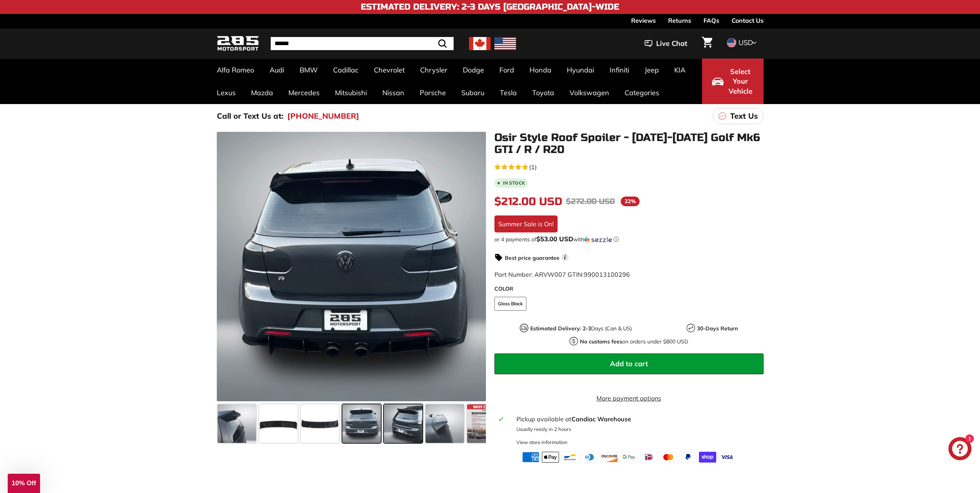 The width and height of the screenshot is (980, 493). I want to click on img: diners_club, so click(590, 457).